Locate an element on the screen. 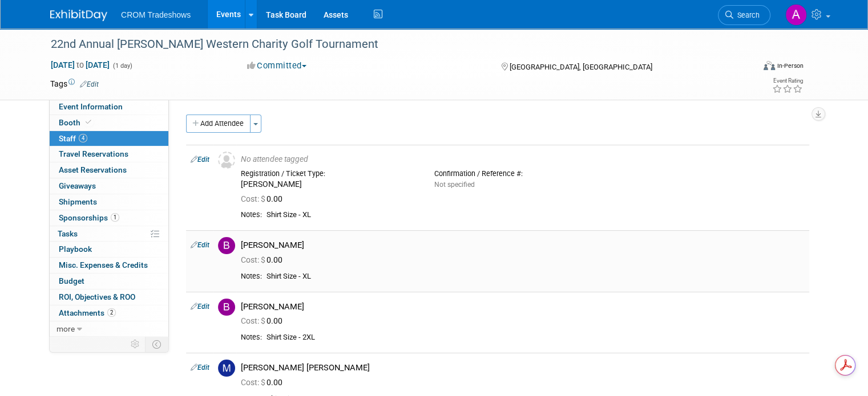 The height and width of the screenshot is (396, 868). span: ROI, Objectives & ROO is located at coordinates (97, 297).